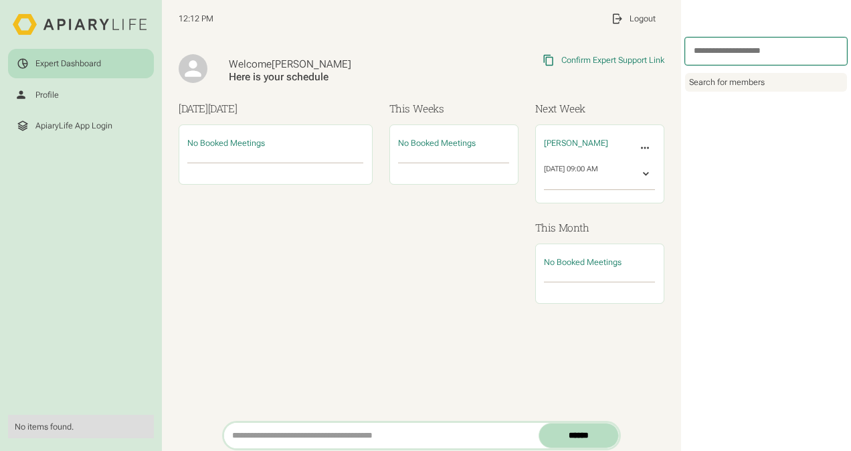 Image resolution: width=851 pixels, height=451 pixels. Describe the element at coordinates (47, 95) in the screenshot. I see `div: Profile` at that location.